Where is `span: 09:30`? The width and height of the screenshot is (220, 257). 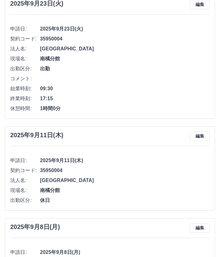 span: 09:30 is located at coordinates (125, 89).